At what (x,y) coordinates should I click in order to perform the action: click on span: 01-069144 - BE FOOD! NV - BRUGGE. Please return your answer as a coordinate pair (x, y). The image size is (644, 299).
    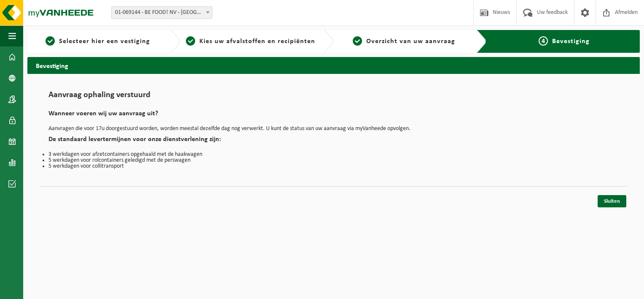
    Looking at the image, I should click on (162, 13).